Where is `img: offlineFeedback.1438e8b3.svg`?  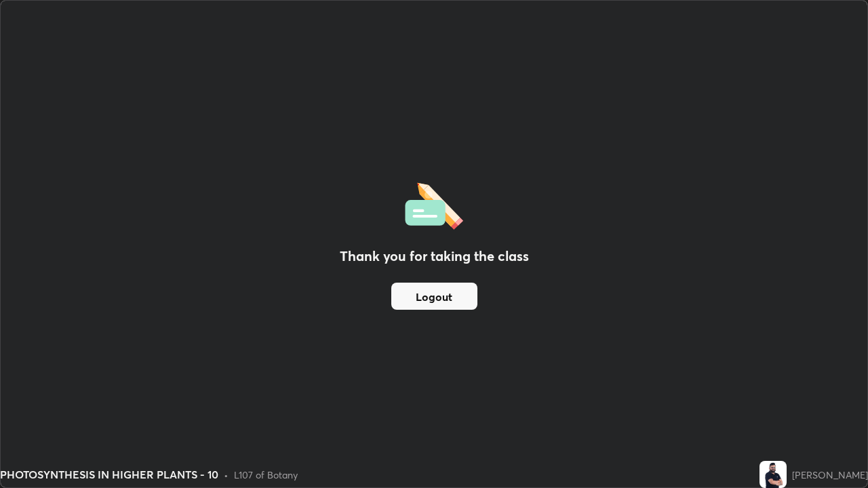
img: offlineFeedback.1438e8b3.svg is located at coordinates (434, 204).